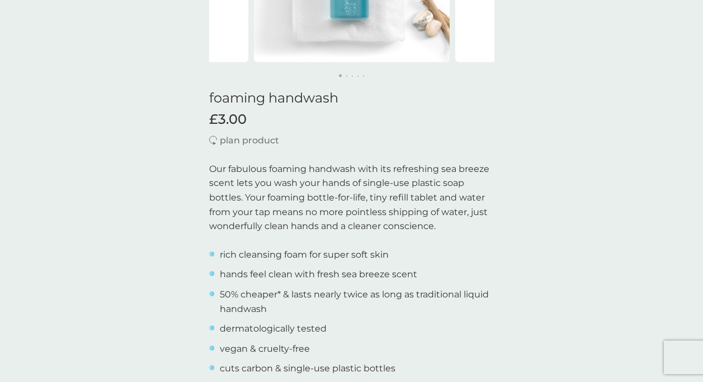 Image resolution: width=703 pixels, height=382 pixels. I want to click on h1: foaming handwash, so click(352, 98).